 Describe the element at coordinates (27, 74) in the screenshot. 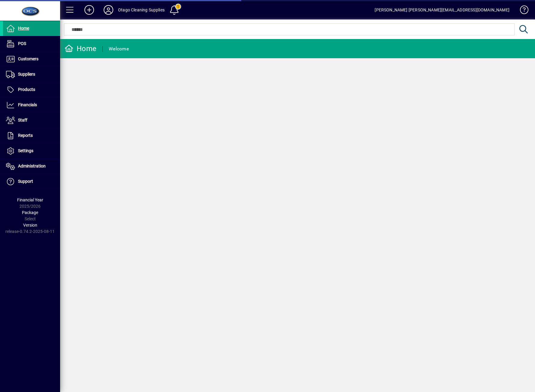

I see `span: Suppliers` at that location.